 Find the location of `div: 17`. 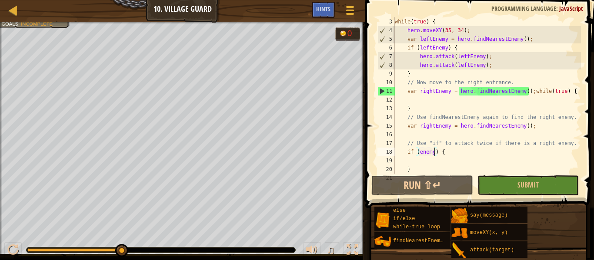

div: 17 is located at coordinates (386, 144).